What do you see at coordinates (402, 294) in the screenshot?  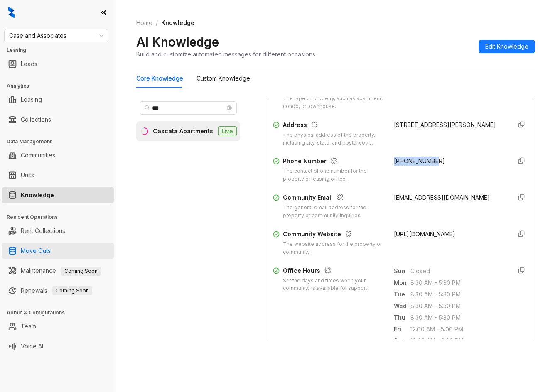 I see `span: Tue` at bounding box center [402, 294].